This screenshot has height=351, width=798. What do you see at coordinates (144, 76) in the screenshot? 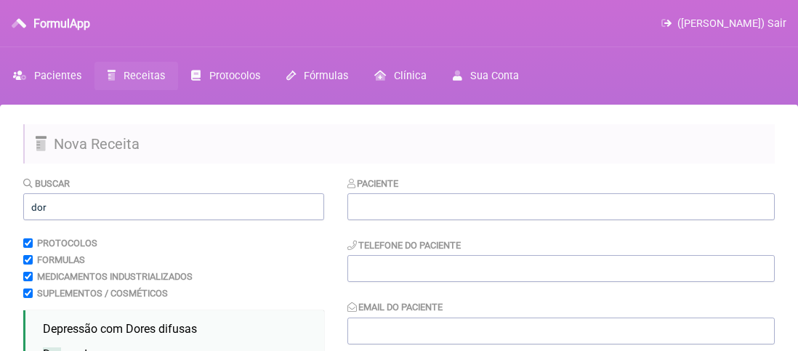
I see `span: Receitas` at bounding box center [144, 76].